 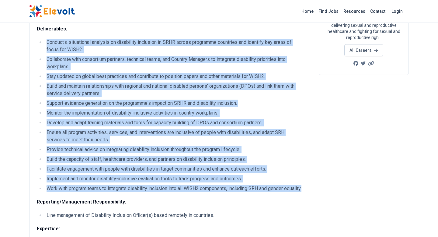 I want to click on a: Contact, so click(x=378, y=11).